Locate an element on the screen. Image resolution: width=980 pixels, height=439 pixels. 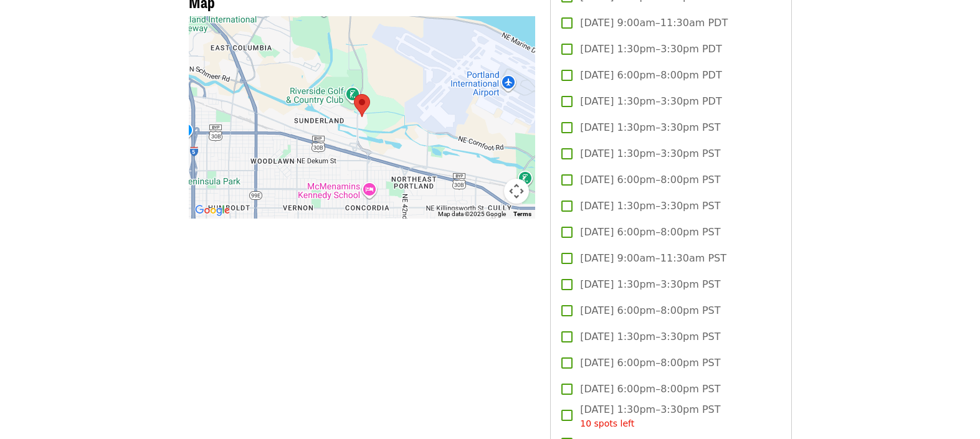
a: Open this area in Google Maps (opens a new window) is located at coordinates (213, 210).